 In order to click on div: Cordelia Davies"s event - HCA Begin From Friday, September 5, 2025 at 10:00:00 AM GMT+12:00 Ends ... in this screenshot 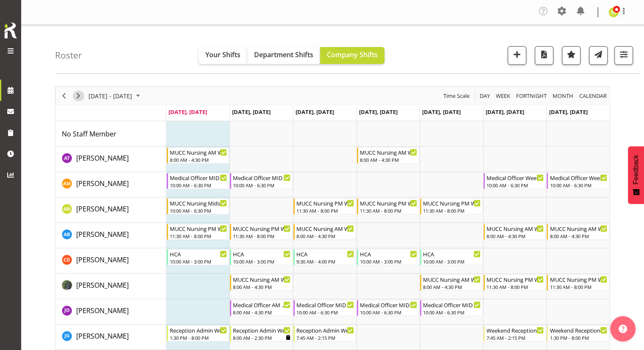, I will do `click(451, 258)`.